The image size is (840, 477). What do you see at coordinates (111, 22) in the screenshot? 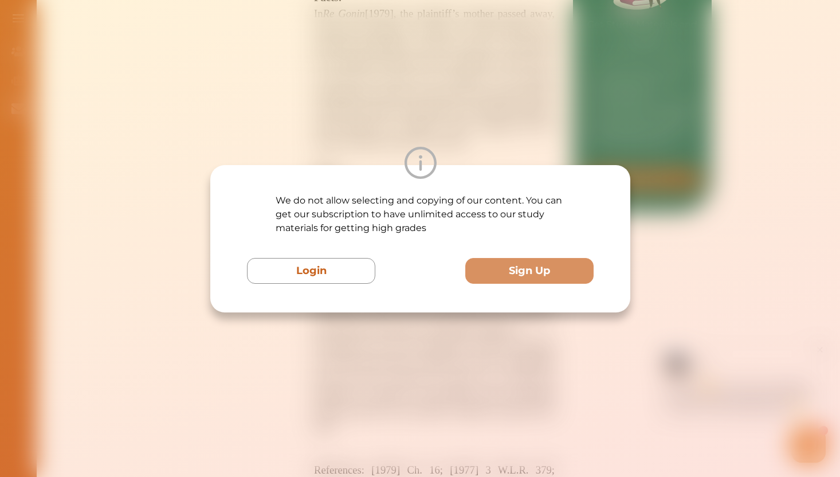
I see `img: Nini` at bounding box center [111, 22].